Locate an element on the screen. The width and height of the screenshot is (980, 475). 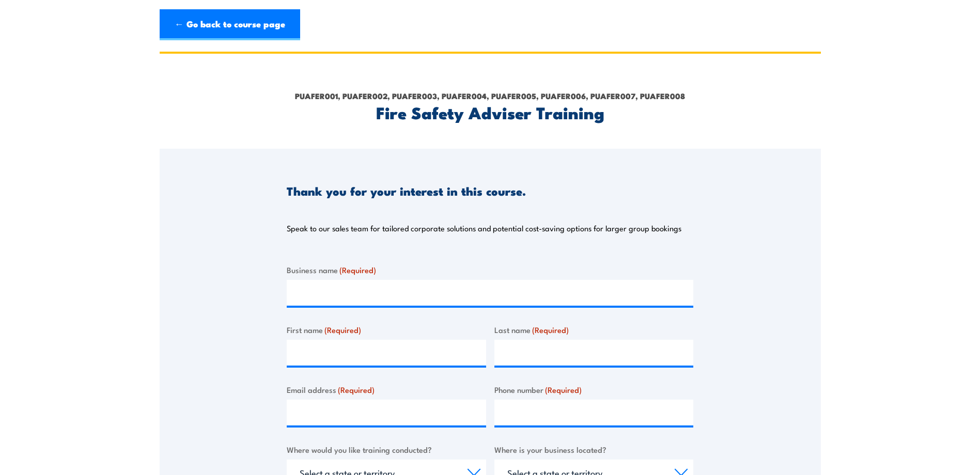
label: Email address is located at coordinates (387, 389).